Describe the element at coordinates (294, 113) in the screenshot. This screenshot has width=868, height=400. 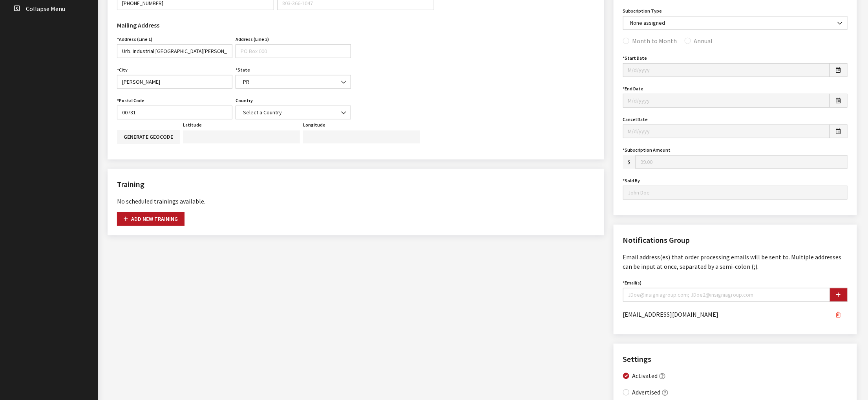
I see `span: Select a Country` at that location.